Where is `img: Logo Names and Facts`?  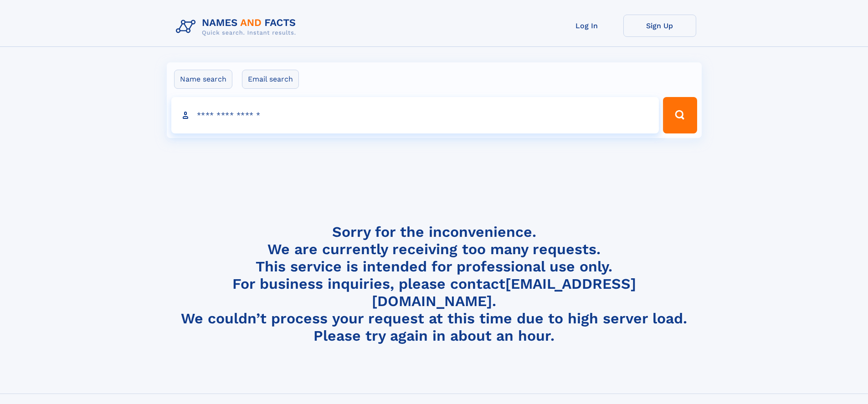 img: Logo Names and Facts is located at coordinates (238, 27).